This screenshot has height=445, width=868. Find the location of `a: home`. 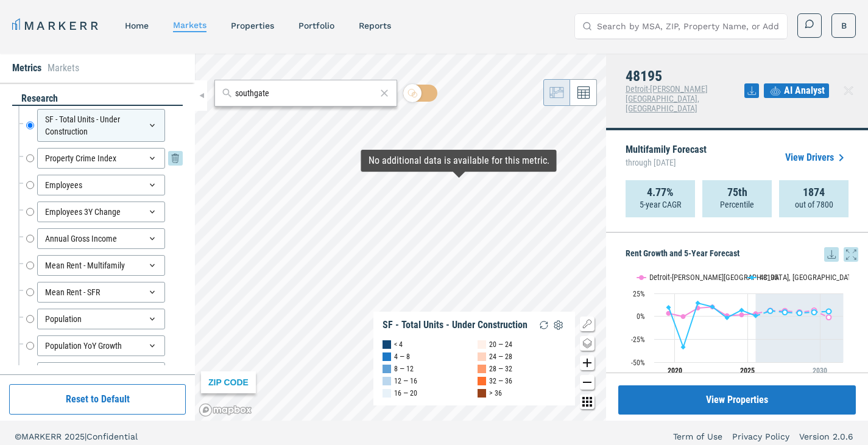

a: home is located at coordinates (136, 25).